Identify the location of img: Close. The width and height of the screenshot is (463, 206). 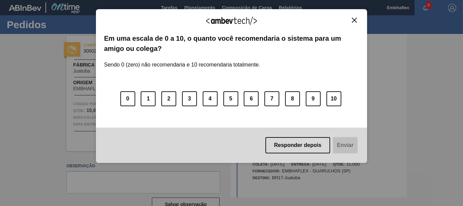
(354, 20).